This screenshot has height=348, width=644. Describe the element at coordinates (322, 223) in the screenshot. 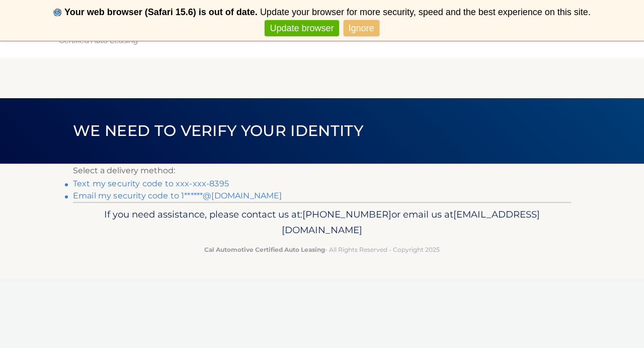

I see `p: If you need assistance, please contact us at: or email us at` at that location.